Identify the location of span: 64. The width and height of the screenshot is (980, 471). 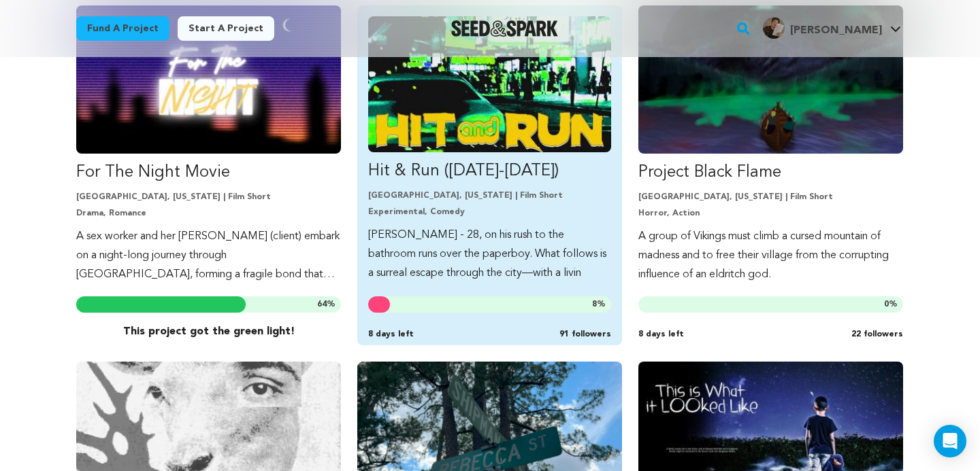
(322, 305).